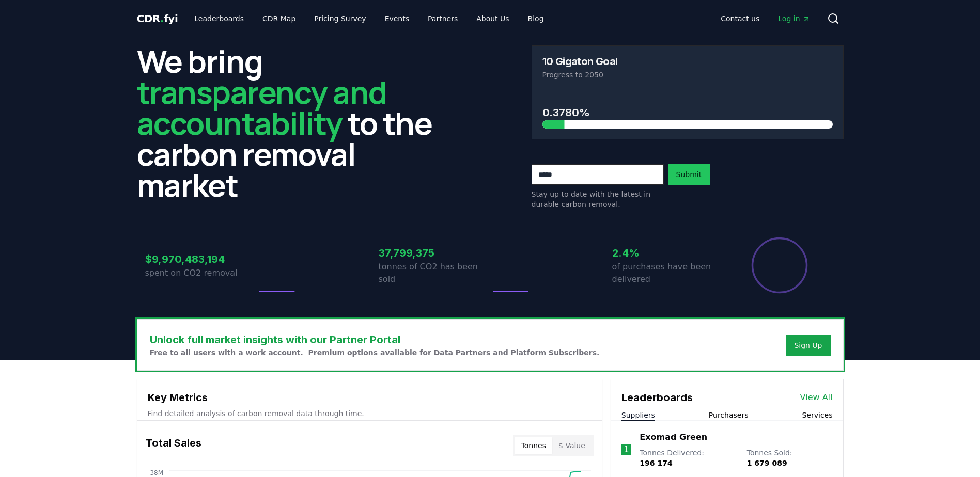 This screenshot has width=980, height=477. I want to click on p: Tonnes Delivered :, so click(688, 458).